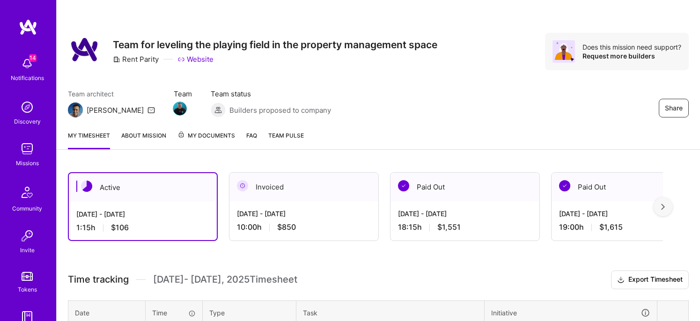 The height and width of the screenshot is (321, 700). What do you see at coordinates (85, 50) in the screenshot?
I see `img: Company Logo` at bounding box center [85, 50].